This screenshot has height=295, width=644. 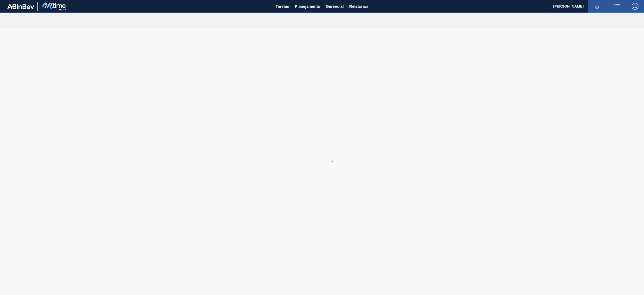 What do you see at coordinates (21, 6) in the screenshot?
I see `img: TNhmsLtSVTkK8tSr43FrP2fwEKptu5GPRR3wAAAABJRU5ErkJggg==` at bounding box center [21, 6].